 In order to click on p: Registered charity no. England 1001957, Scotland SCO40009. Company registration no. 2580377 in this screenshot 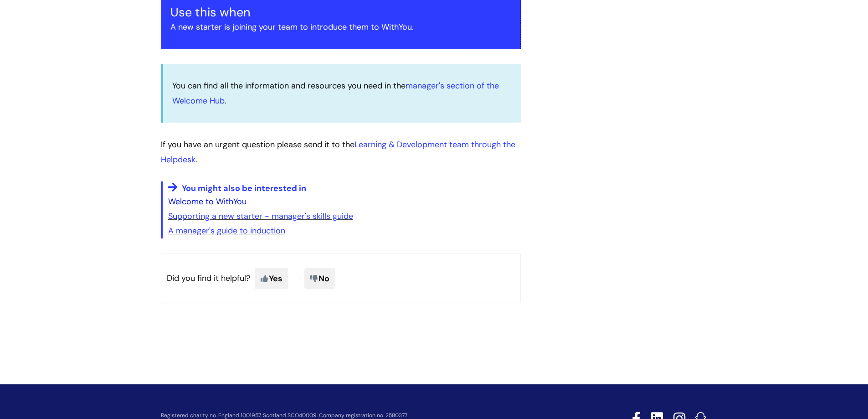, I will do `click(364, 415)`.